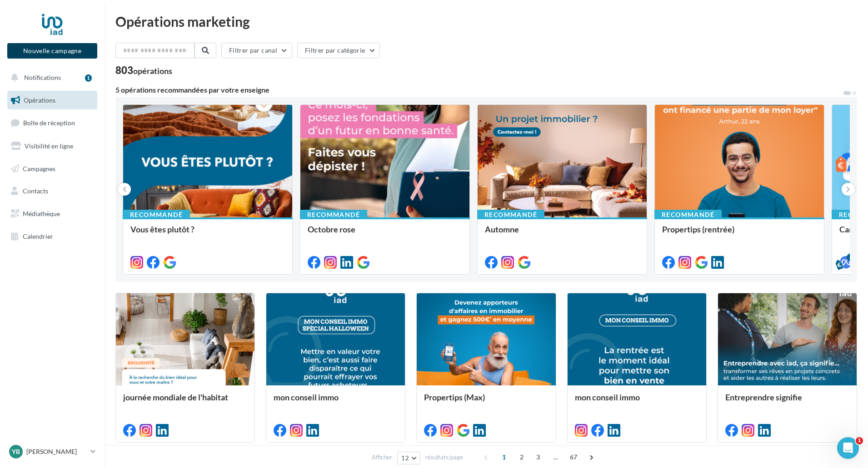 This screenshot has width=868, height=468. Describe the element at coordinates (41, 213) in the screenshot. I see `span: Médiathèque` at that location.